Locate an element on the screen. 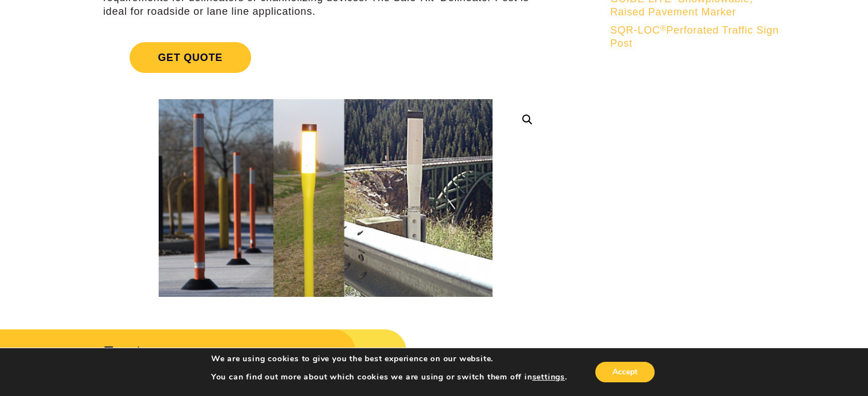 The height and width of the screenshot is (396, 868). button: Accept is located at coordinates (625, 373).